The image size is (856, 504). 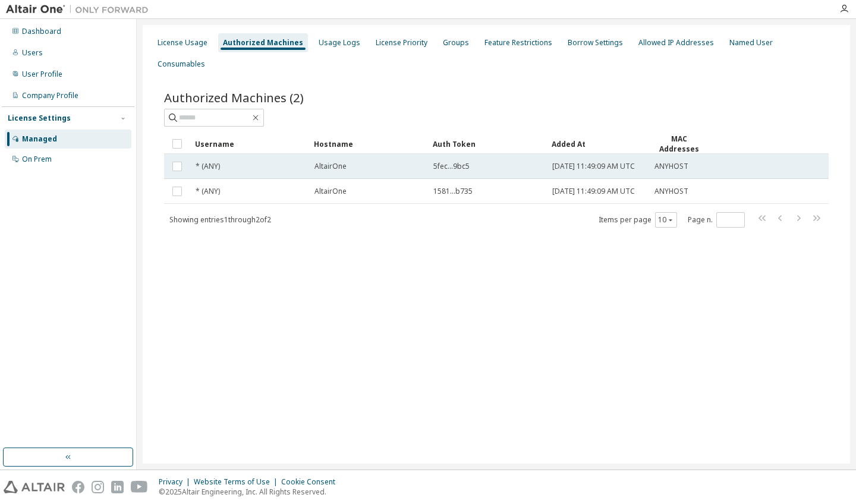 I want to click on div: Auth Token, so click(x=487, y=144).